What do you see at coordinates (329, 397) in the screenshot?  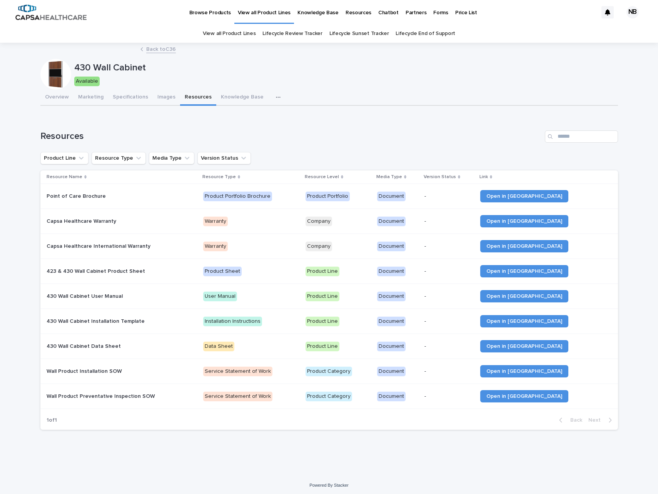 I see `tr: Wall Product Preventative Inspection SOWWall Product Preventative Inspection SOW Service Statemen...` at bounding box center [329, 397].